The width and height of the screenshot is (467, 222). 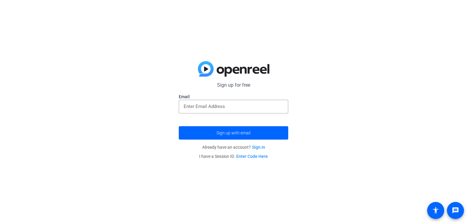 What do you see at coordinates (252, 156) in the screenshot?
I see `a: Enter Code Here` at bounding box center [252, 156].